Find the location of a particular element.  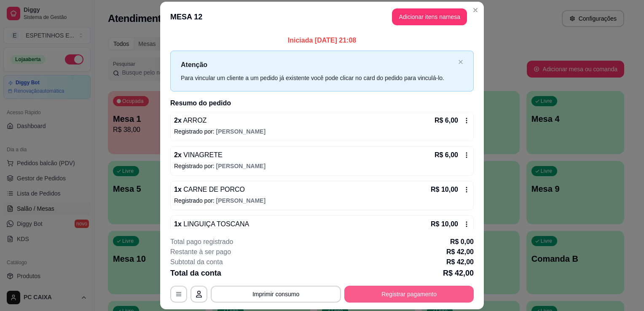

p: R$ 0,00 is located at coordinates (462, 242).